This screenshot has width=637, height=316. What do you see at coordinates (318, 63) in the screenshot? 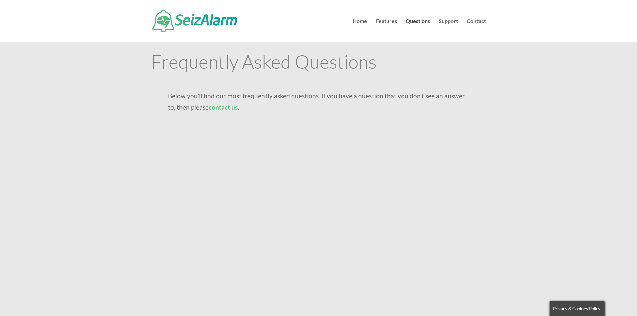
I see `h1: Frequently Asked Questions` at bounding box center [318, 63].